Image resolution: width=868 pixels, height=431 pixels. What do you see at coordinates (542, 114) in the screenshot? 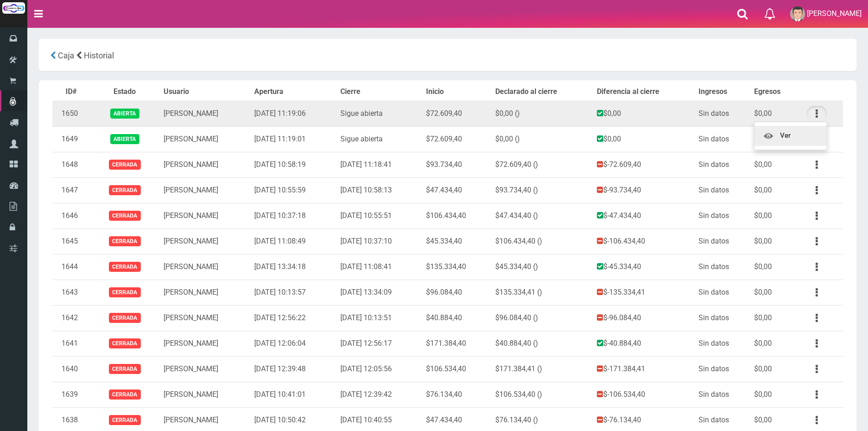
I see `td: $0,00 ()` at bounding box center [542, 114].